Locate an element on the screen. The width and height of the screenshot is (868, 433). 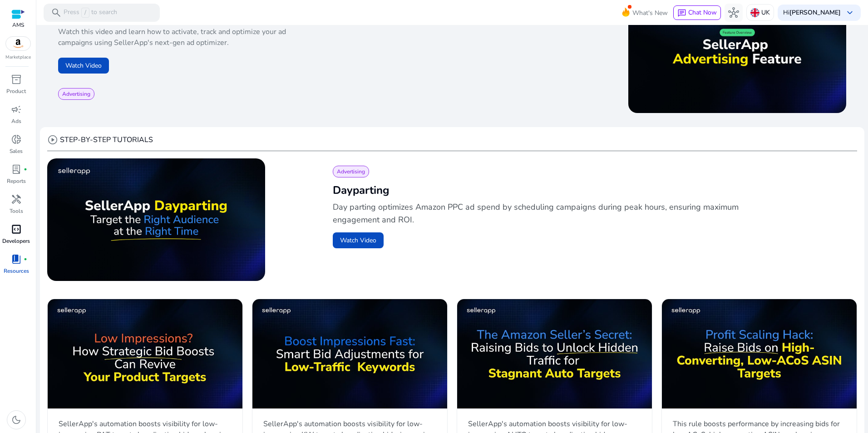
span: hub is located at coordinates (733, 12).